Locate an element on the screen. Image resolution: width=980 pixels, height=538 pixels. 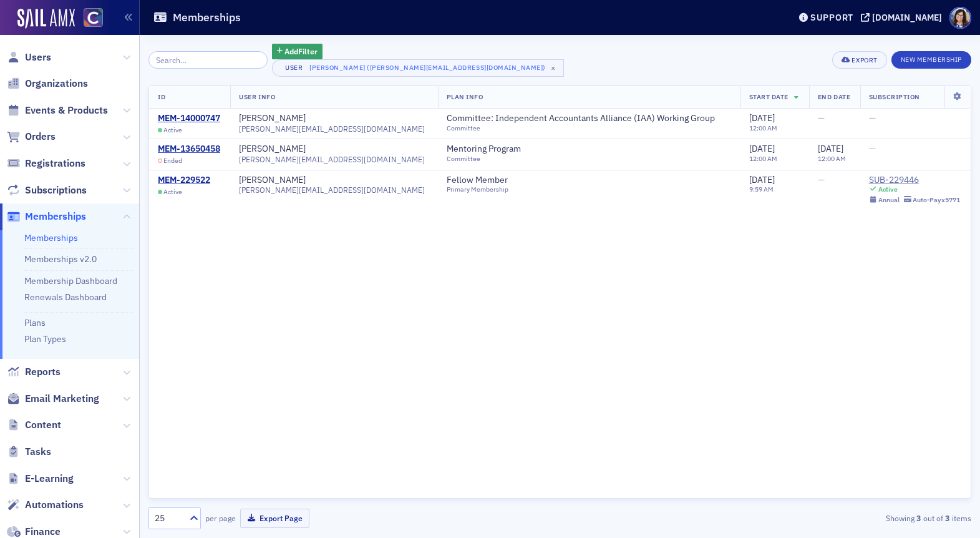
a: New Membership is located at coordinates (932, 59).